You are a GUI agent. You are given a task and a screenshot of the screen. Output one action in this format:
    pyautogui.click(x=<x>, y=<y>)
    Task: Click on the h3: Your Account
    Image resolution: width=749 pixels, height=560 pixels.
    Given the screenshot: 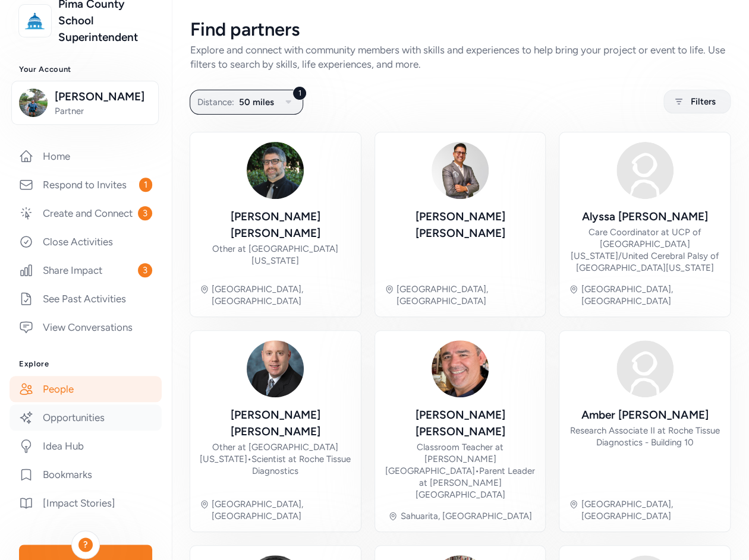 What is the action you would take?
    pyautogui.click(x=85, y=70)
    